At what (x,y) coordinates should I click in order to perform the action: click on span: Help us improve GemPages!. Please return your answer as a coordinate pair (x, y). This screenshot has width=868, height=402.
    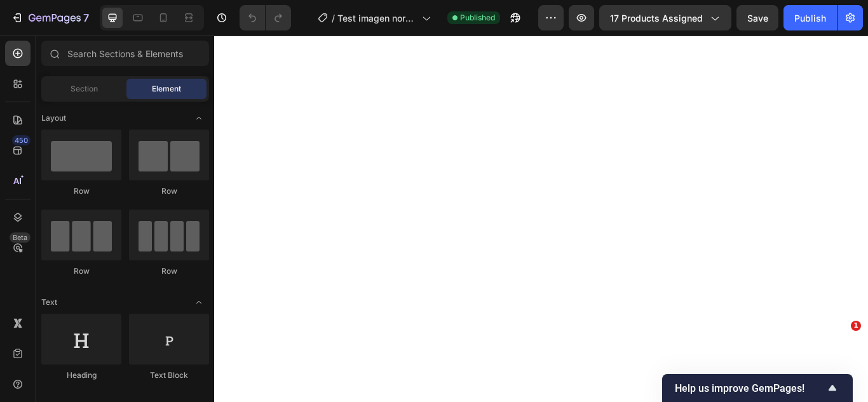
    Looking at the image, I should click on (750, 388).